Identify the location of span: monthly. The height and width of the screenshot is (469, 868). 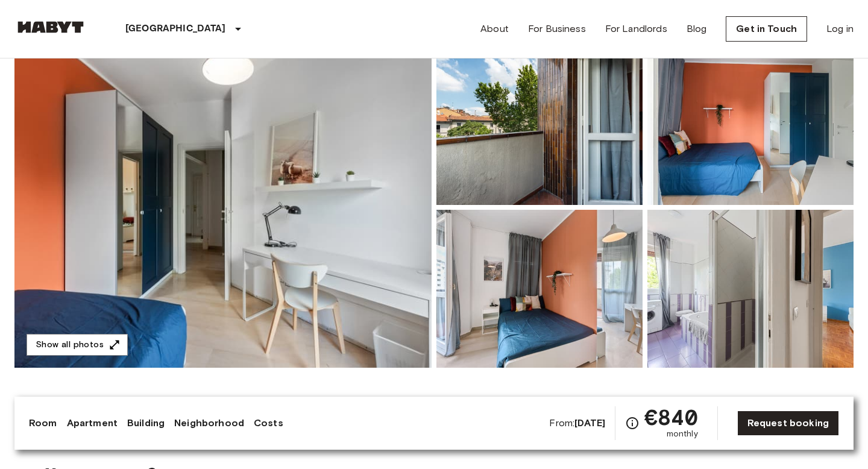
(682, 434).